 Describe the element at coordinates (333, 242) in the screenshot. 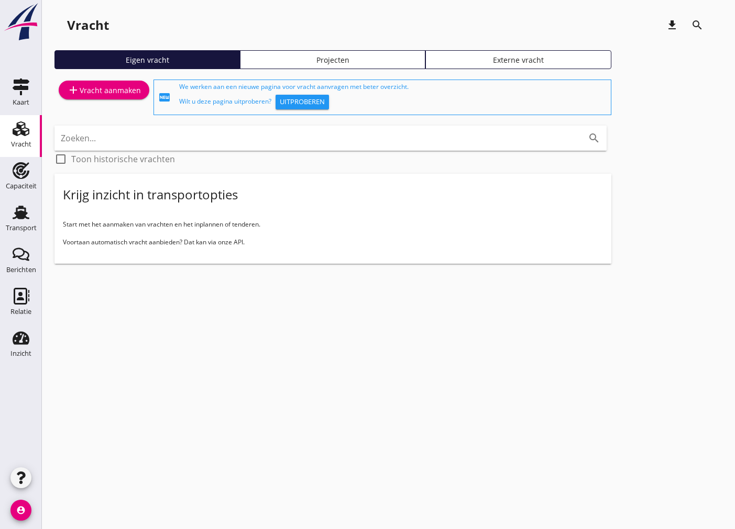

I see `p: Voortaan automatisch vracht aanbieden? Dat kan via onze API.` at that location.